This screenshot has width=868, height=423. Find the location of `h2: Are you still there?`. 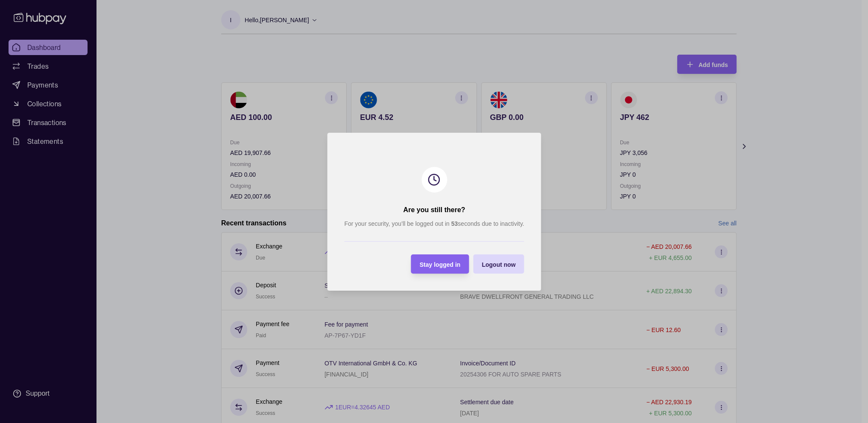

h2: Are you still there? is located at coordinates (434, 210).